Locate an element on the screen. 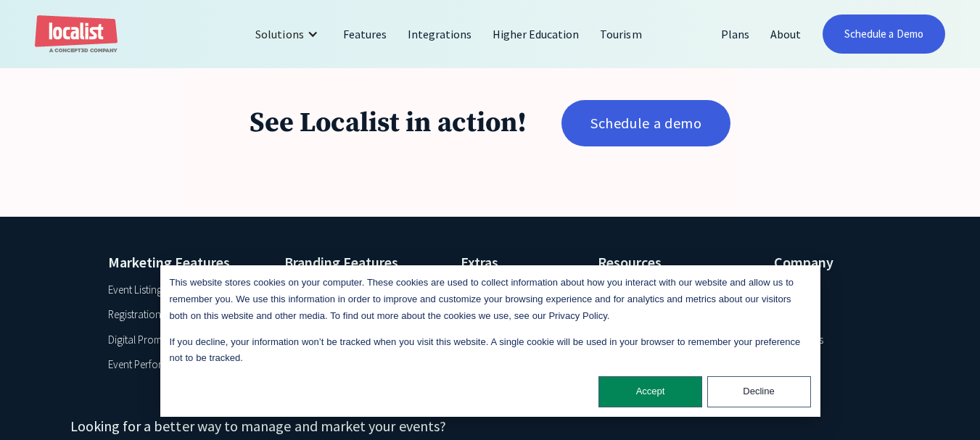 Image resolution: width=980 pixels, height=440 pixels. a: home is located at coordinates (76, 34).